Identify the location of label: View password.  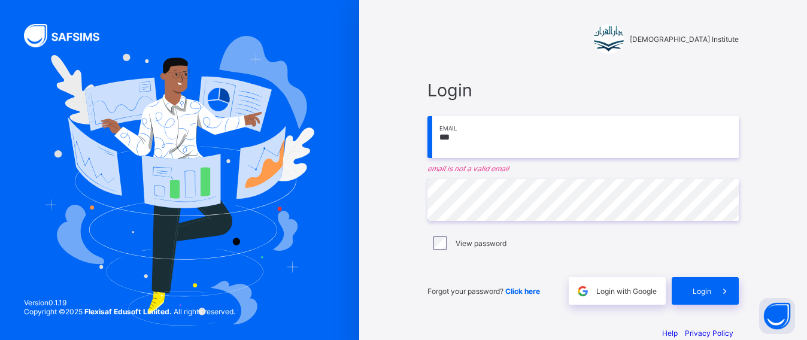
(481, 243).